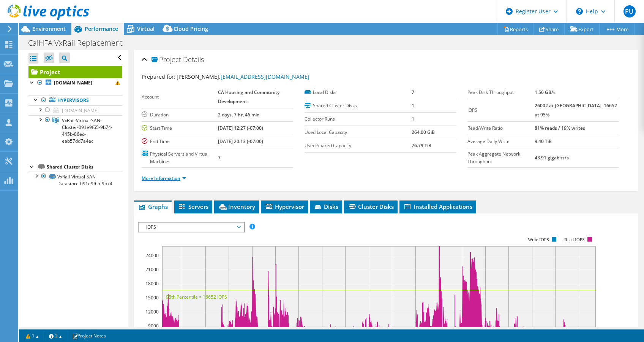 This screenshot has height=342, width=644. I want to click on span: Servers, so click(193, 206).